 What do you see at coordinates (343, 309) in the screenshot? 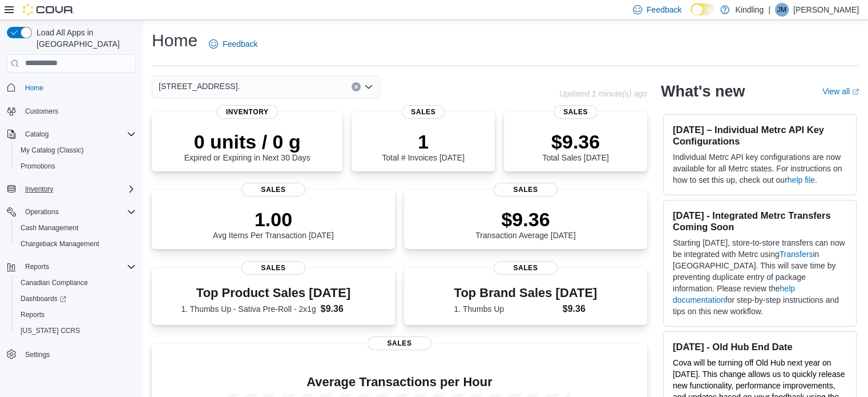
I see `dd: $9.36` at bounding box center [343, 309].